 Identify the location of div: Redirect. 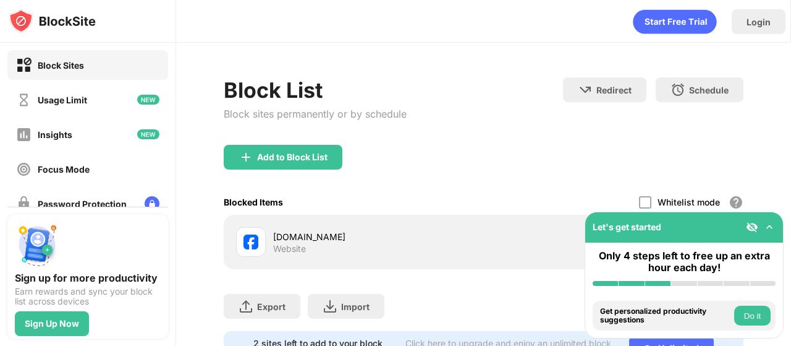
(614, 90).